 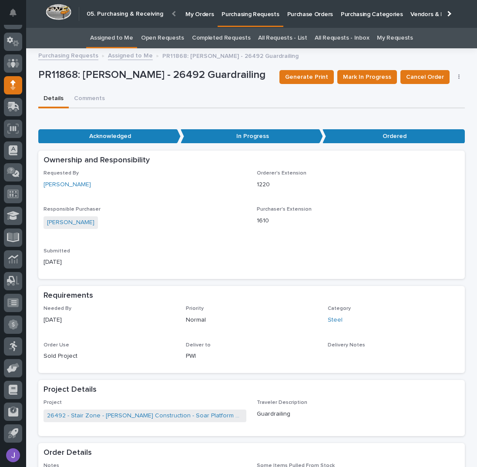 I want to click on span: Priority, so click(x=195, y=309).